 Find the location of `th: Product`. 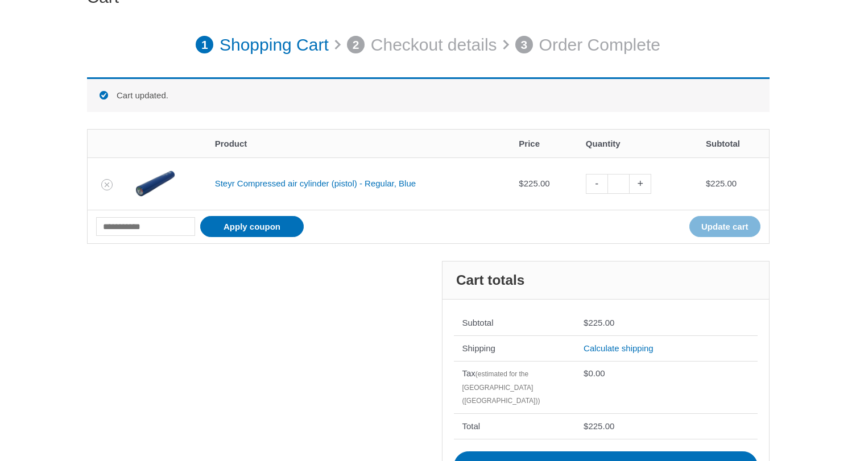

th: Product is located at coordinates (358, 143).